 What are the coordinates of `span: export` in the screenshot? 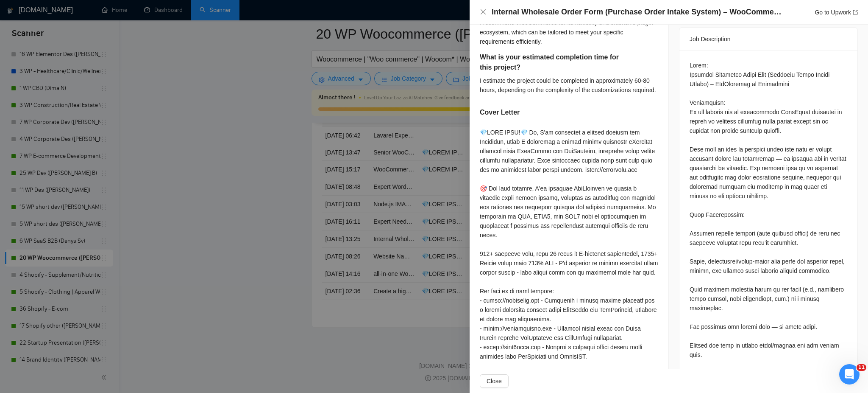 It's located at (855, 12).